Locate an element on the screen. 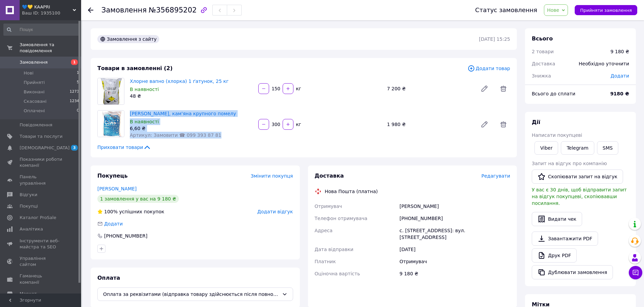  span: Знижка is located at coordinates (541, 76).